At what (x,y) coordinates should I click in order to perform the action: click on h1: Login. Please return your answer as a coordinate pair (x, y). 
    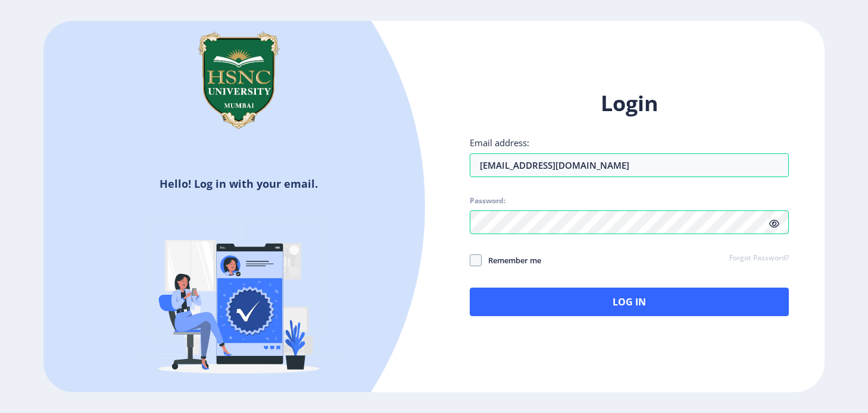
    Looking at the image, I should click on (629, 103).